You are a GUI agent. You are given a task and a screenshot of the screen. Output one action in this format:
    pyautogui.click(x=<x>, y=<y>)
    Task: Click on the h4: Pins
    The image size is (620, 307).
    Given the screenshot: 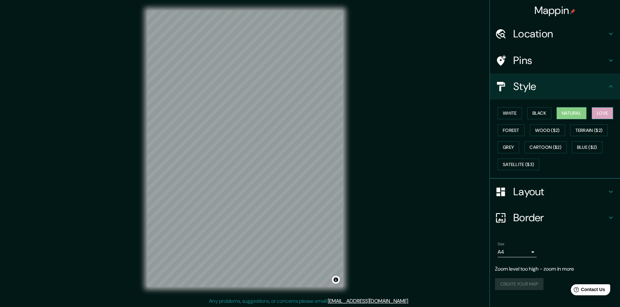 What is the action you would take?
    pyautogui.click(x=560, y=61)
    